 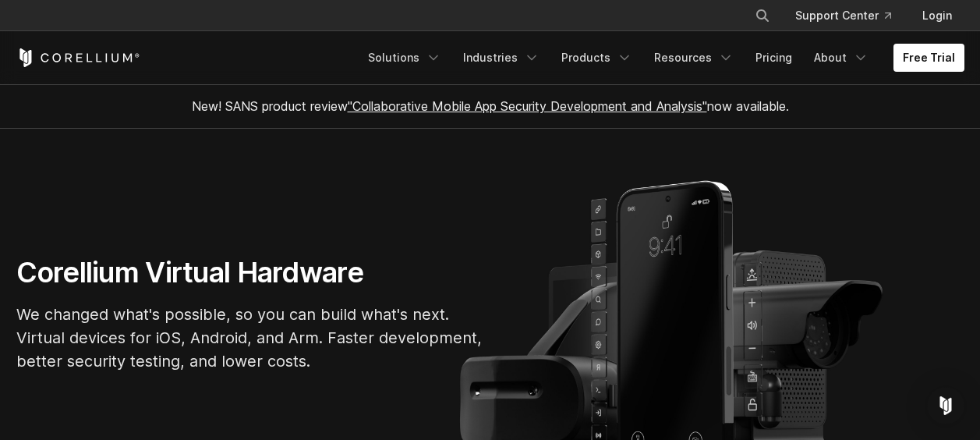 I want to click on a: About, so click(x=841, y=58).